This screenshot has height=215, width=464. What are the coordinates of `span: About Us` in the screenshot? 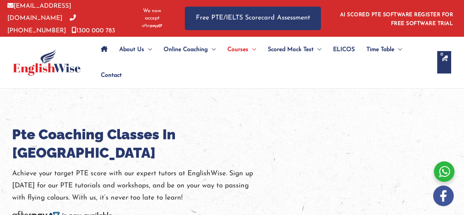 It's located at (132, 50).